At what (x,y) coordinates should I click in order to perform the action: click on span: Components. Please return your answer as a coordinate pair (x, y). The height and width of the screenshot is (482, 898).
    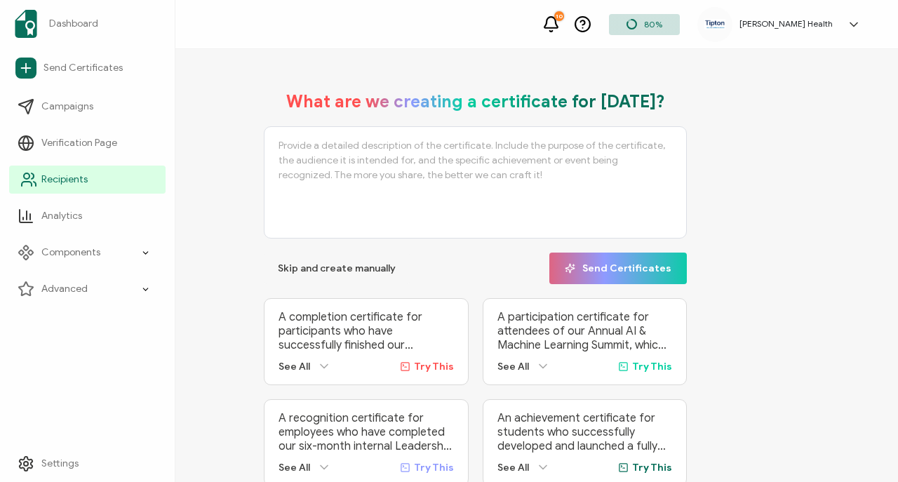
    Looking at the image, I should click on (71, 253).